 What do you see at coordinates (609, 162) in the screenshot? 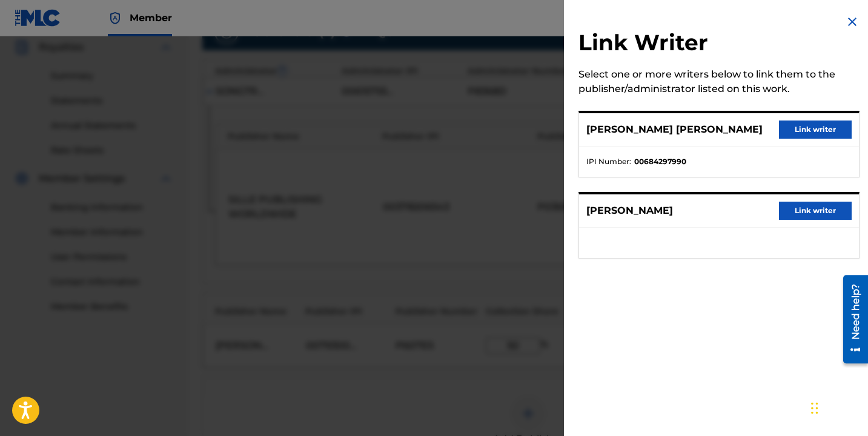
I see `span: IPI Number :` at bounding box center [609, 162].